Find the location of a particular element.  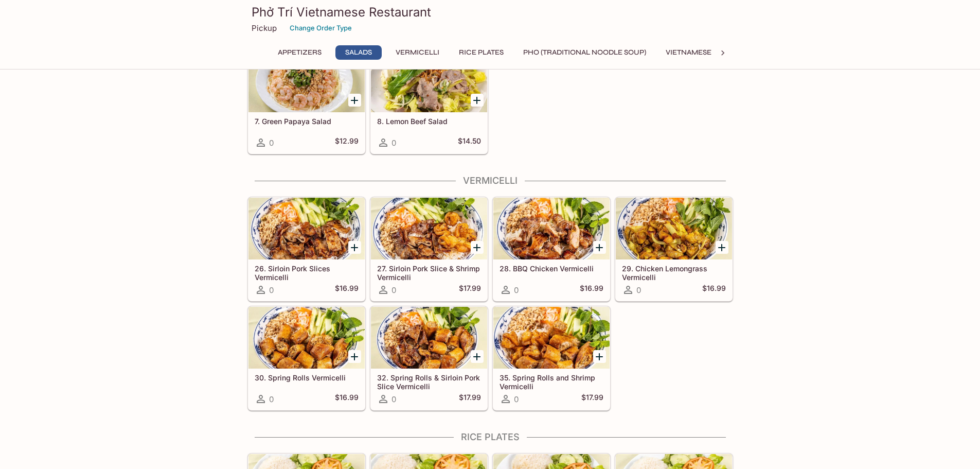

div: 7. Green Papaya Salad is located at coordinates (307, 81).